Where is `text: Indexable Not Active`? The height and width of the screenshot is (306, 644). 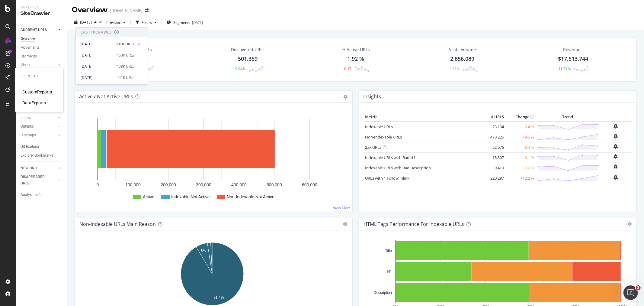
text: Indexable Not Active is located at coordinates (190, 197).